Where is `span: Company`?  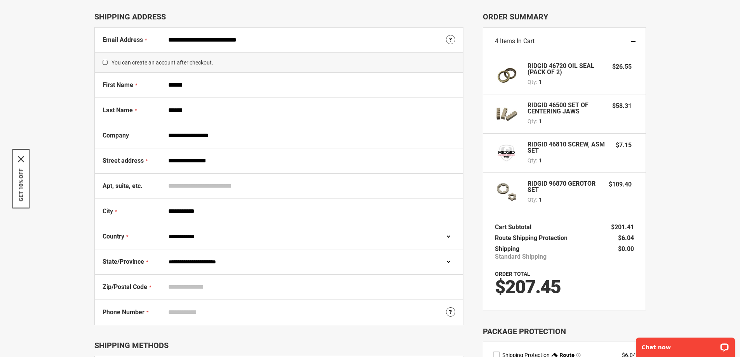 span: Company is located at coordinates (116, 135).